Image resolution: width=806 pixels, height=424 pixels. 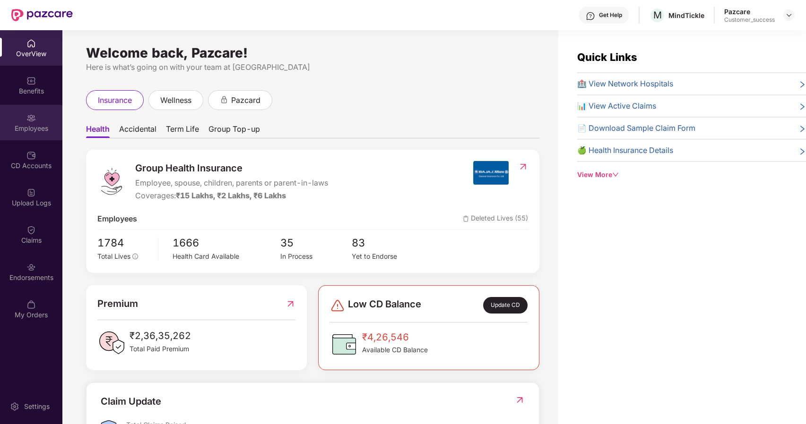 What do you see at coordinates (124, 243) in the screenshot?
I see `span: 1784` at bounding box center [124, 243].